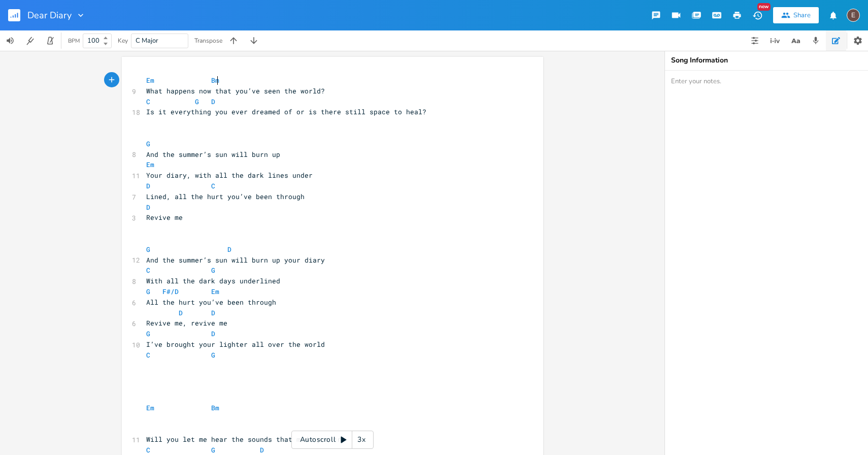  I want to click on span: And the summer’s sun will burn up your diary, so click(235, 260).